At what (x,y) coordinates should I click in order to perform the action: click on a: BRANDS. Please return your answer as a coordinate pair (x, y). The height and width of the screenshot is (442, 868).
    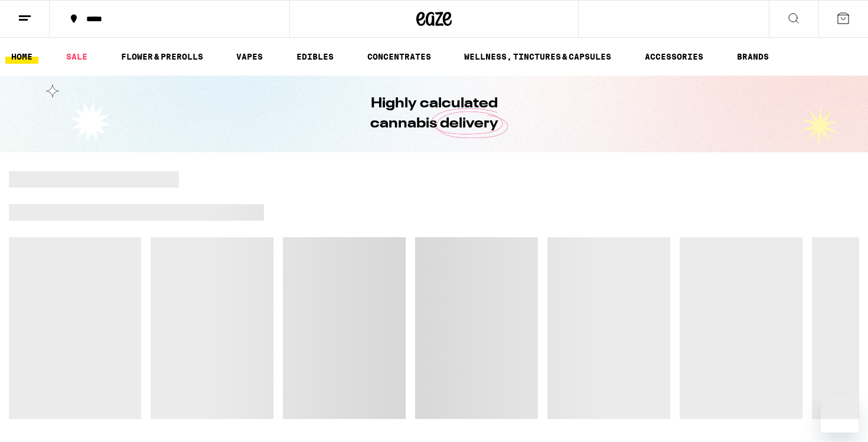
    Looking at the image, I should click on (752, 57).